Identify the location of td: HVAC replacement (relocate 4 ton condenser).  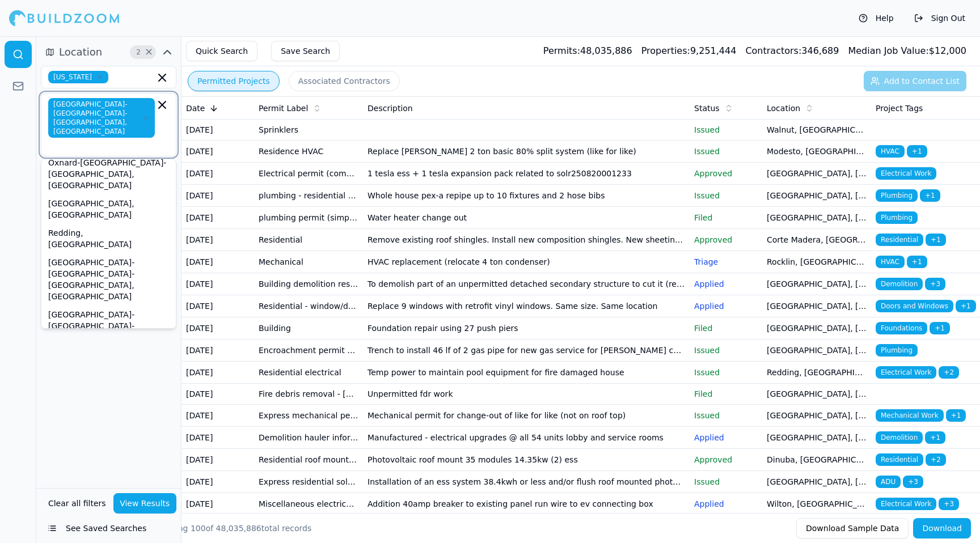
(526, 261).